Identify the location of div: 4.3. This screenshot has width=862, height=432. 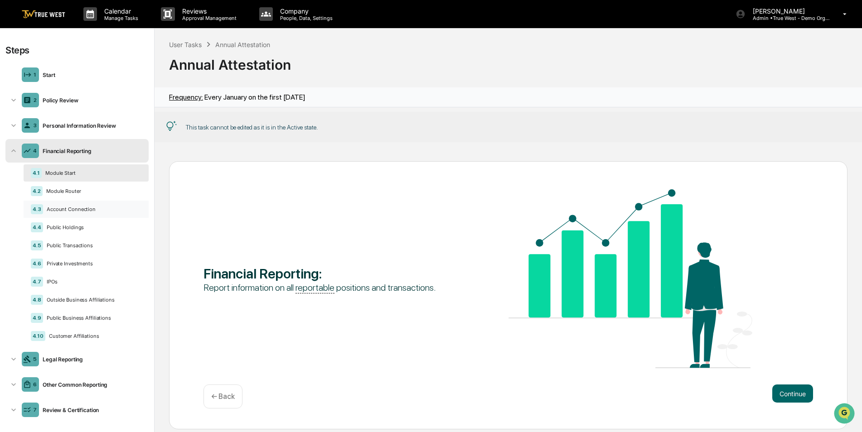
(37, 209).